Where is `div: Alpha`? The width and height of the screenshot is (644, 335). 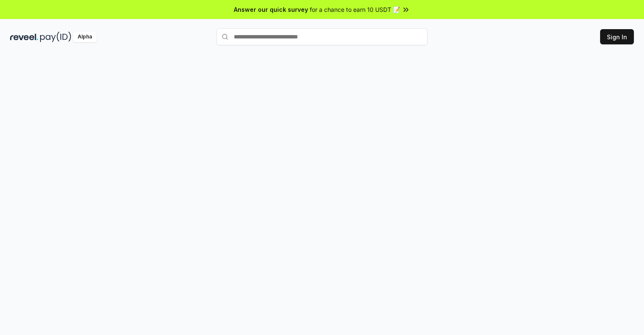
div: Alpha is located at coordinates (85, 37).